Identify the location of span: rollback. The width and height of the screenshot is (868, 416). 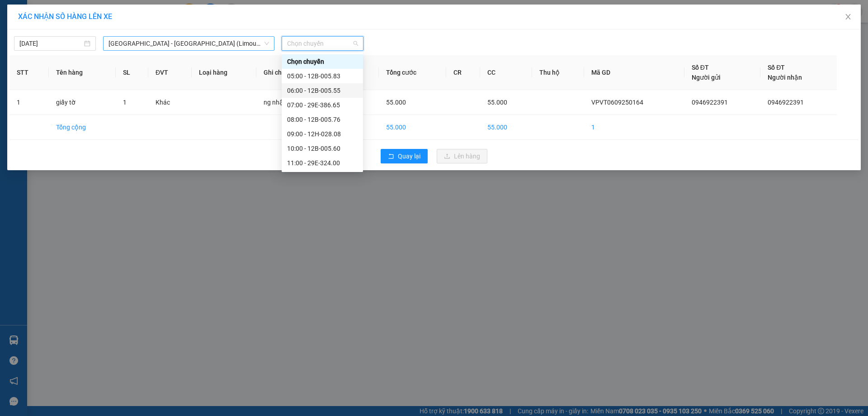
(391, 157).